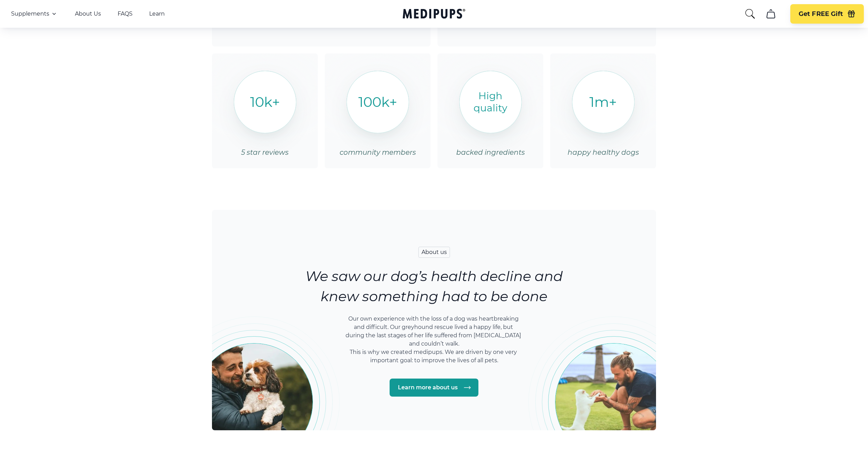 This screenshot has height=449, width=868. I want to click on span: 10k+, so click(265, 102).